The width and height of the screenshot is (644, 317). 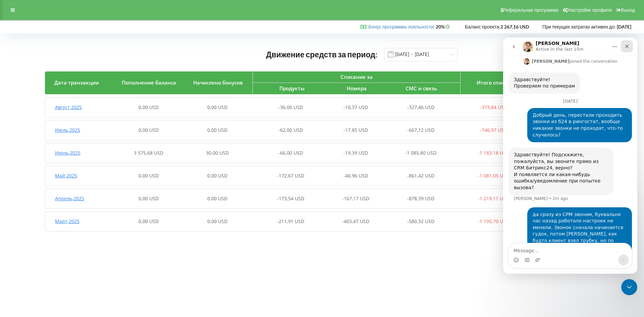 I want to click on span: Баланс проекта:, so click(x=483, y=27).